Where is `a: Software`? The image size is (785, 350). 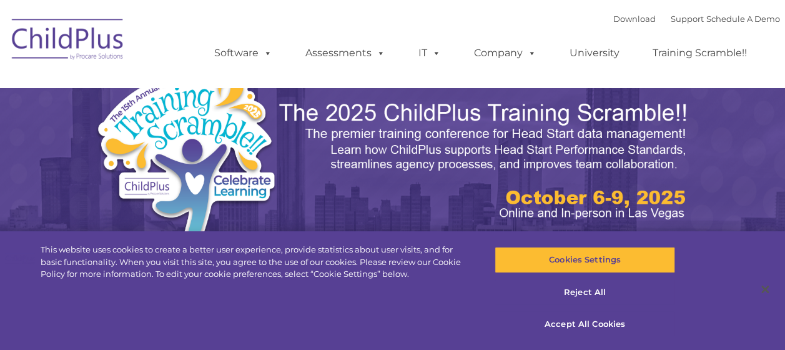 a: Software is located at coordinates (243, 53).